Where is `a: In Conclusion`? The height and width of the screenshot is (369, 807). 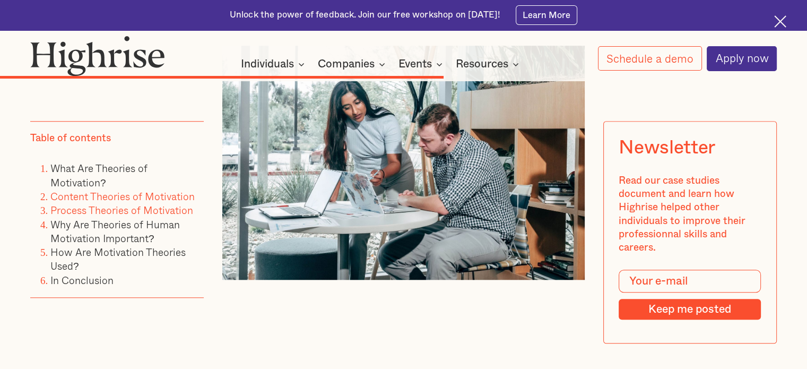
a: In Conclusion is located at coordinates (82, 280).